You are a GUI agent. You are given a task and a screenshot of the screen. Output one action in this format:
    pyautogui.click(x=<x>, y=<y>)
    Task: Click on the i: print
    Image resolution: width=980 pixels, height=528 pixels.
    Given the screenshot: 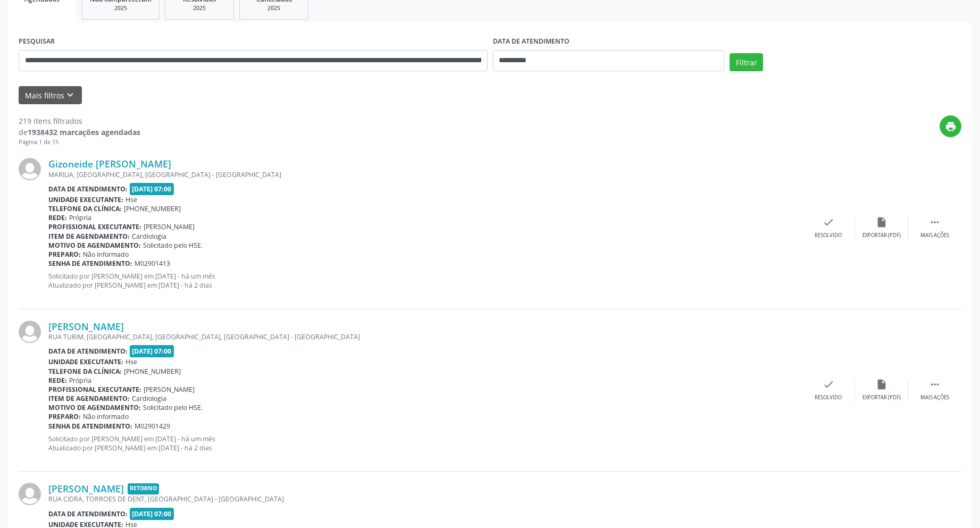 What is the action you would take?
    pyautogui.click(x=950, y=127)
    